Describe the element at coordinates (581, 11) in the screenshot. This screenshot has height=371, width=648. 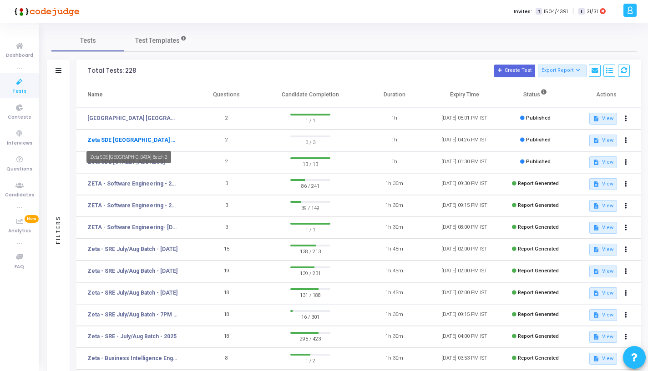
I see `span: I` at that location.